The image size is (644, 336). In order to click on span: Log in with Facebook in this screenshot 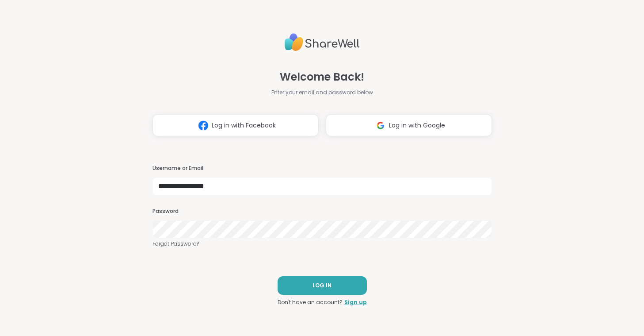, I will do `click(244, 125)`.